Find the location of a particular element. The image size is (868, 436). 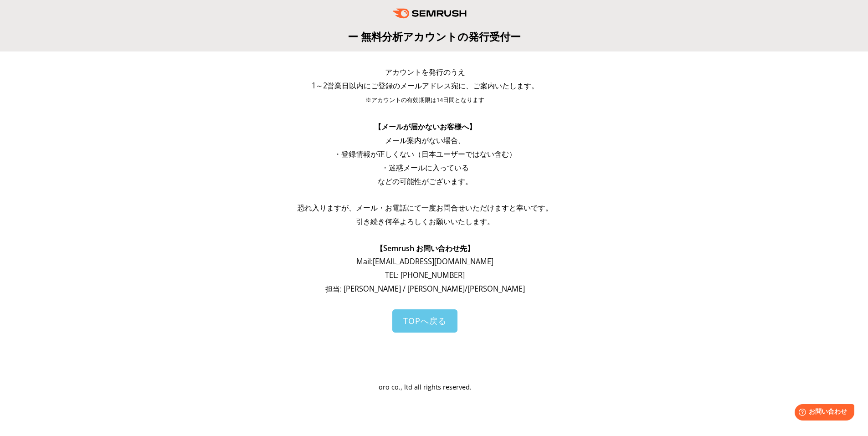

span: 1～2営業日以内にご登録のメールアドレス宛に、ご案内いたします。 is located at coordinates (425, 85).